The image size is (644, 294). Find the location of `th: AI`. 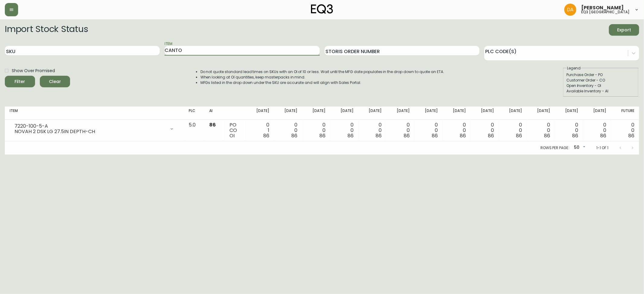

th: AI is located at coordinates (214, 113).